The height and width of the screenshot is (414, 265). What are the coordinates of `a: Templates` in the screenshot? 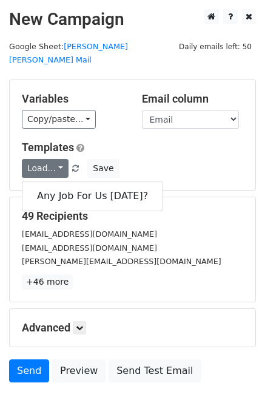 It's located at (48, 147).